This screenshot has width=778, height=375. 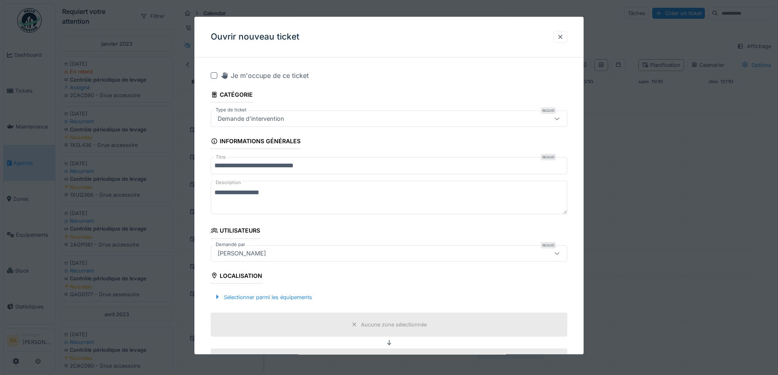 I want to click on div: Je m'occupe de ce ticket, so click(x=265, y=76).